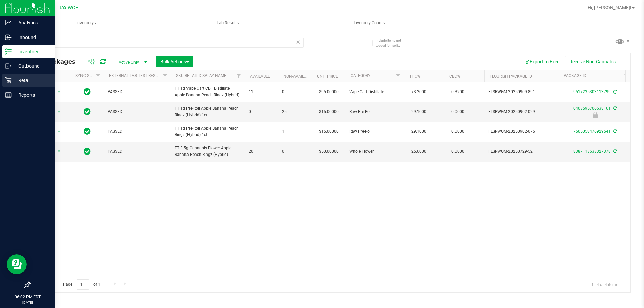 The width and height of the screenshot is (644, 308). I want to click on span: Vape Cart Distillate, so click(374, 92).